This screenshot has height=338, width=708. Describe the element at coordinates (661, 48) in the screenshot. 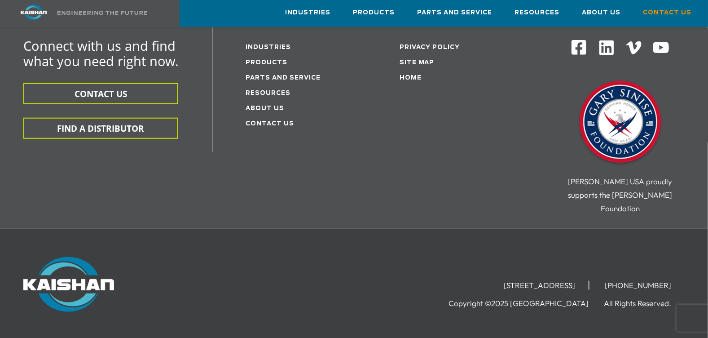

I see `img: Youtube` at that location.